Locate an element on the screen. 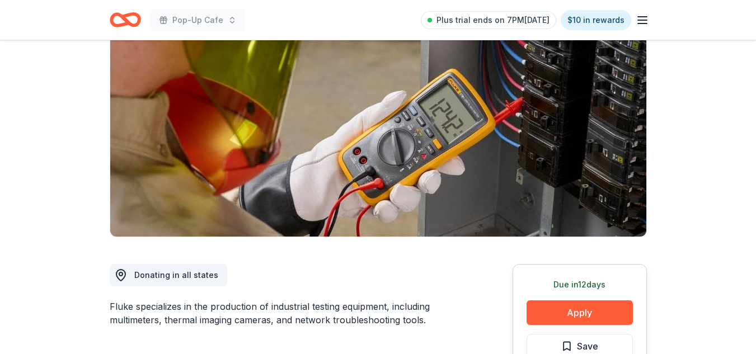 Image resolution: width=756 pixels, height=354 pixels. span: Donating in all states is located at coordinates (176, 275).